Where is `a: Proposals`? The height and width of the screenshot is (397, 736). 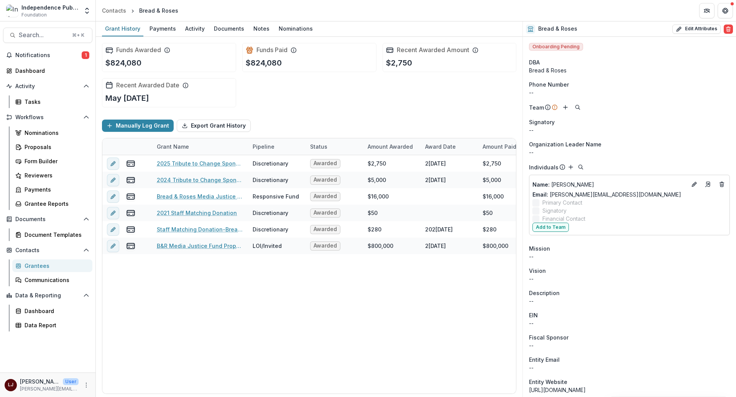
a: Proposals is located at coordinates (52, 147).